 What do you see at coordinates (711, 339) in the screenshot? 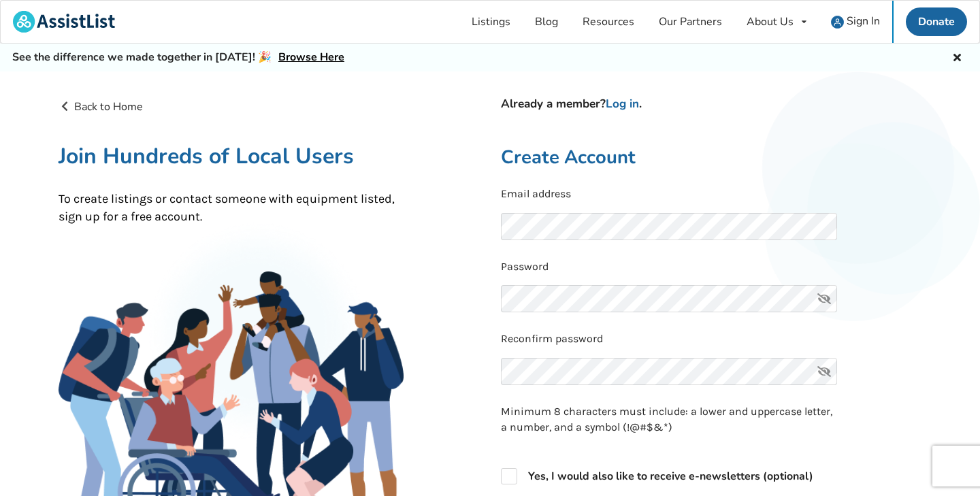
I see `p: Reconfirm password` at bounding box center [711, 339].